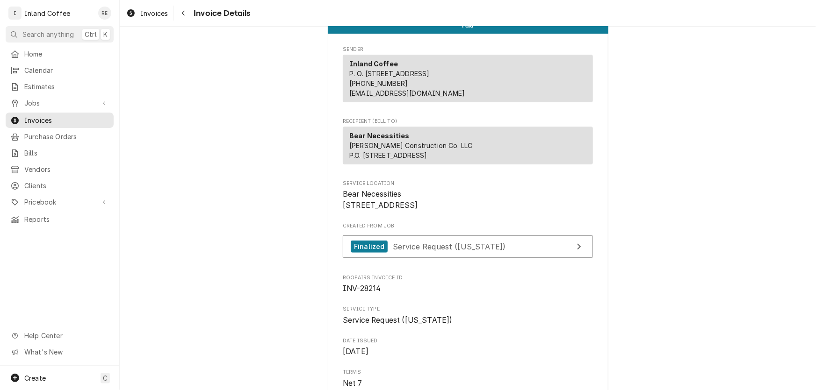 This screenshot has width=816, height=390. What do you see at coordinates (15, 13) in the screenshot?
I see `div: I` at bounding box center [15, 13].